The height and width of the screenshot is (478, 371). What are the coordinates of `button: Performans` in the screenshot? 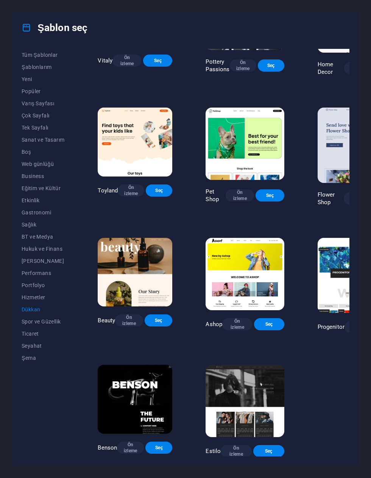 It's located at (43, 273).